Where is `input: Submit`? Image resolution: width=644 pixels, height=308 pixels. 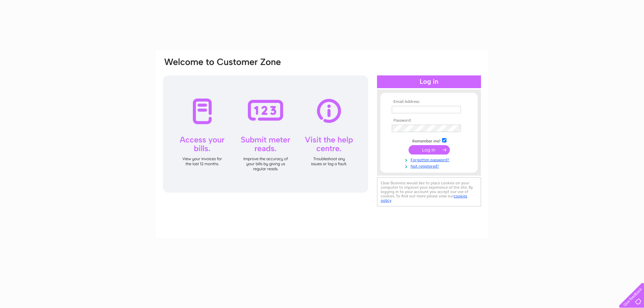
input: Submit is located at coordinates (429, 150).